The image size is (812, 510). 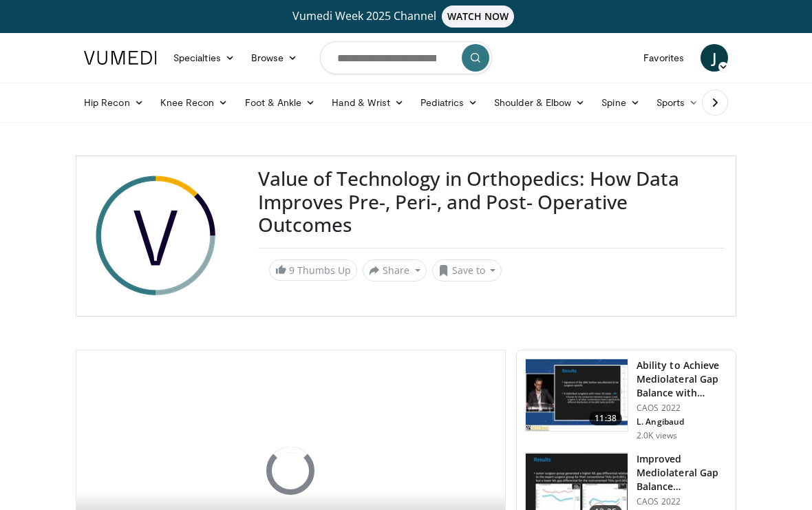 I want to click on a: 9 Thumbs Up, so click(x=313, y=270).